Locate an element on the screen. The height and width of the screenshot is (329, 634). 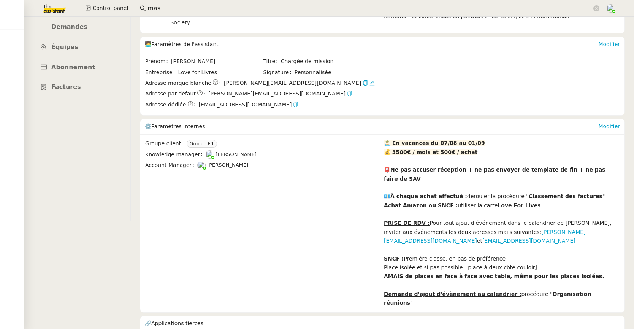
strong: J is located at coordinates (536, 267).